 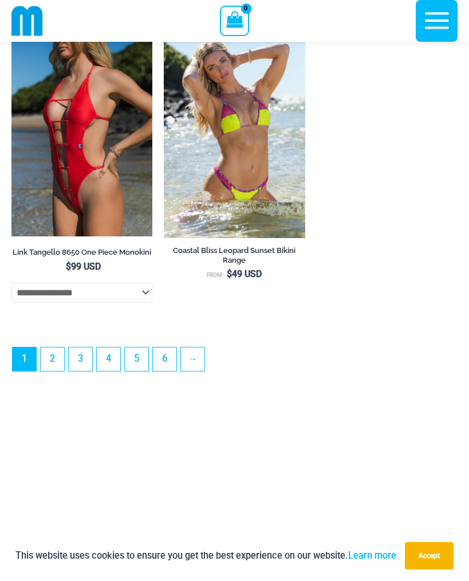 I want to click on img: cropped mm emblem, so click(x=27, y=21).